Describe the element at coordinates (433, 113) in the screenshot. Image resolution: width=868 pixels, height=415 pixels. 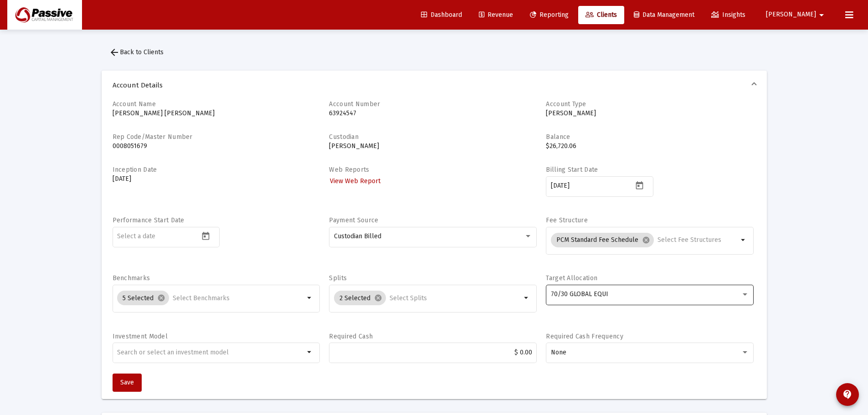
I see `p: 63924547` at that location.